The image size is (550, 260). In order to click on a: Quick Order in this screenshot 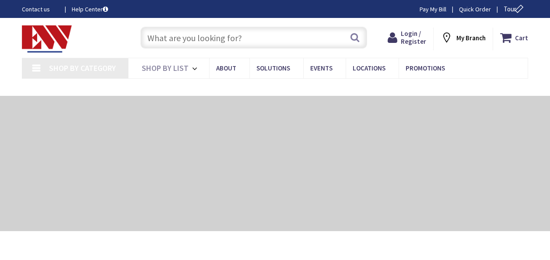, I will do `click(475, 9)`.